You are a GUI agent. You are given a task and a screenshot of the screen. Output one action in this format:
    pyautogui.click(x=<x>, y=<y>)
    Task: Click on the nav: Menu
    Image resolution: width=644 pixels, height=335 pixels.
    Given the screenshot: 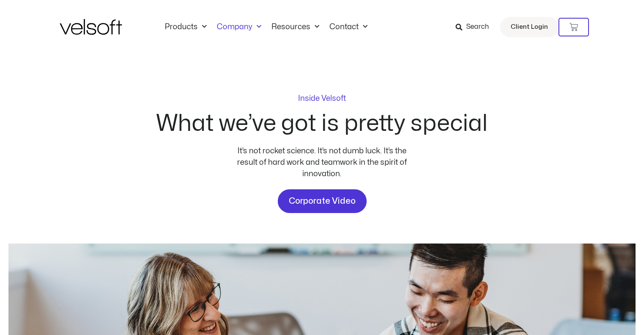 What is the action you would take?
    pyautogui.click(x=266, y=27)
    